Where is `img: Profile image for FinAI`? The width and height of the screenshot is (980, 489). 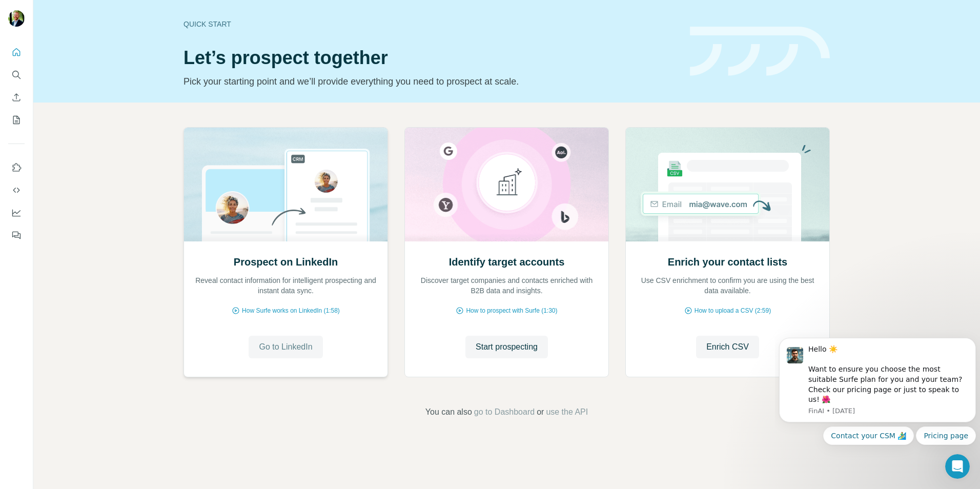 img: Profile image for FinAI is located at coordinates (20, 41).